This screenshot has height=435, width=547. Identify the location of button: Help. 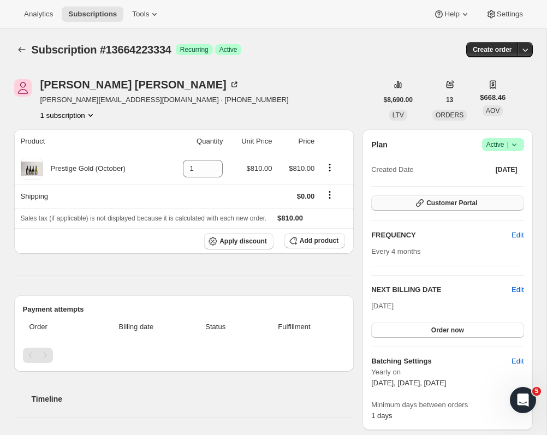
(451, 14).